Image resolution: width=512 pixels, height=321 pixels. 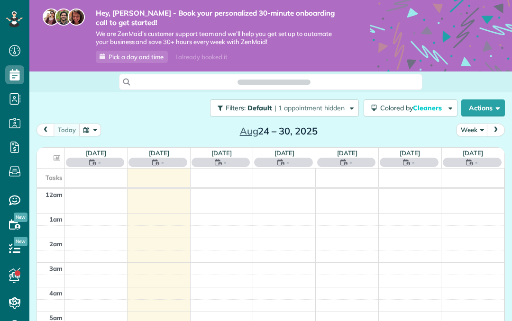 I want to click on span: 4am, so click(x=56, y=293).